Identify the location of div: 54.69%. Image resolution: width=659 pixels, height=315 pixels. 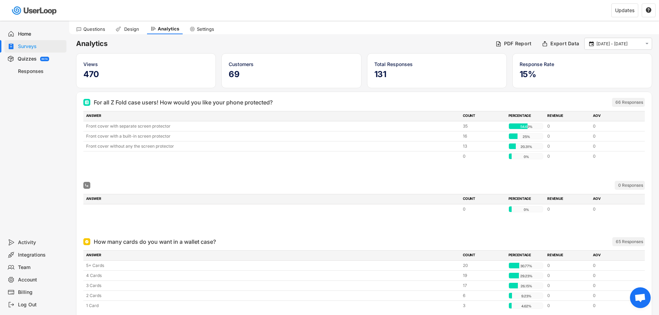
(526, 127).